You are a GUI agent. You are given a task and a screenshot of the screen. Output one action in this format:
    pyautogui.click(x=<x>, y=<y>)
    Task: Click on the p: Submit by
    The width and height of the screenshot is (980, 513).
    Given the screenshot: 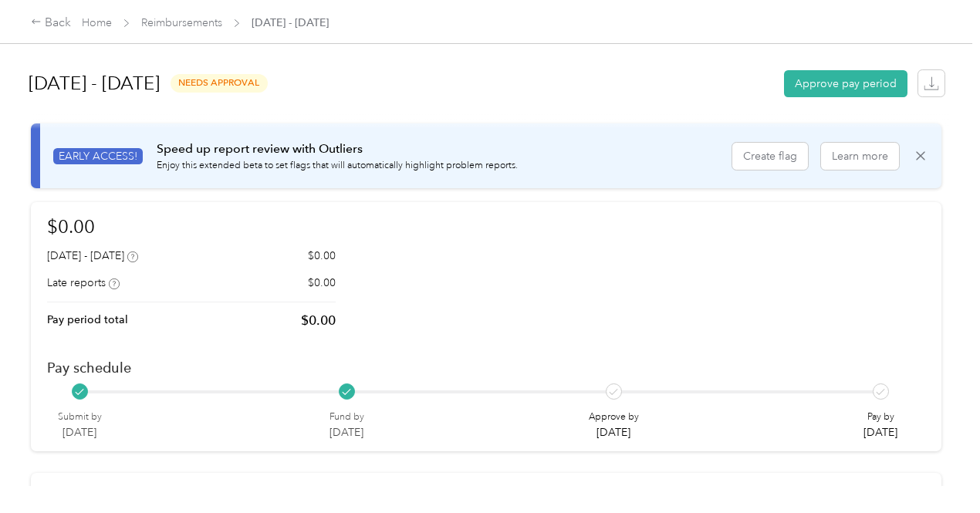 What is the action you would take?
    pyautogui.click(x=80, y=417)
    